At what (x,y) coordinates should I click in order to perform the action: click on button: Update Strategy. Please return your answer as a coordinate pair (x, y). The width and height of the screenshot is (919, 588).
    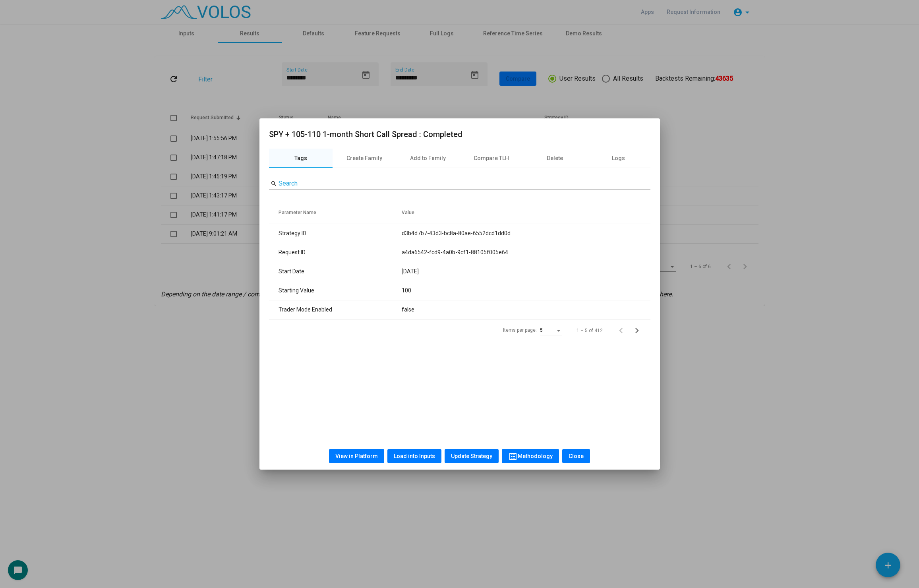
    Looking at the image, I should click on (471, 456).